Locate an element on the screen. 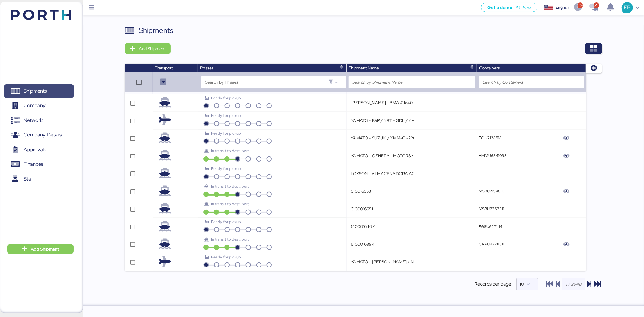  input: Search by Containers is located at coordinates (531, 82).